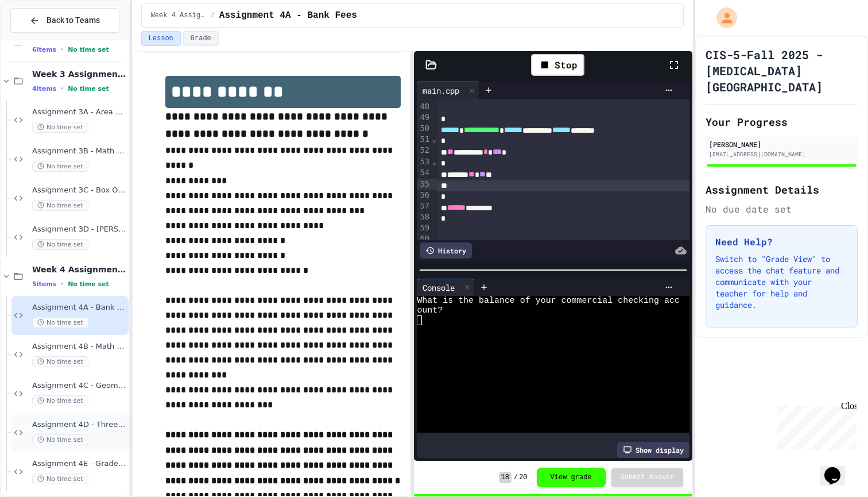  Describe the element at coordinates (424, 117) in the screenshot. I see `div: 49` at that location.